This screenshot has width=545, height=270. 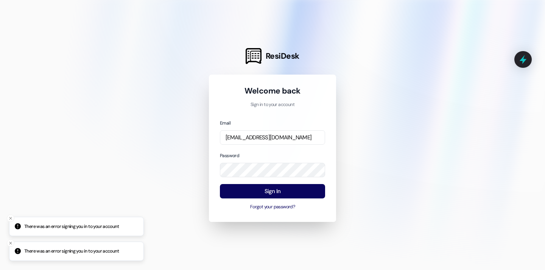 I want to click on label: Password, so click(x=230, y=156).